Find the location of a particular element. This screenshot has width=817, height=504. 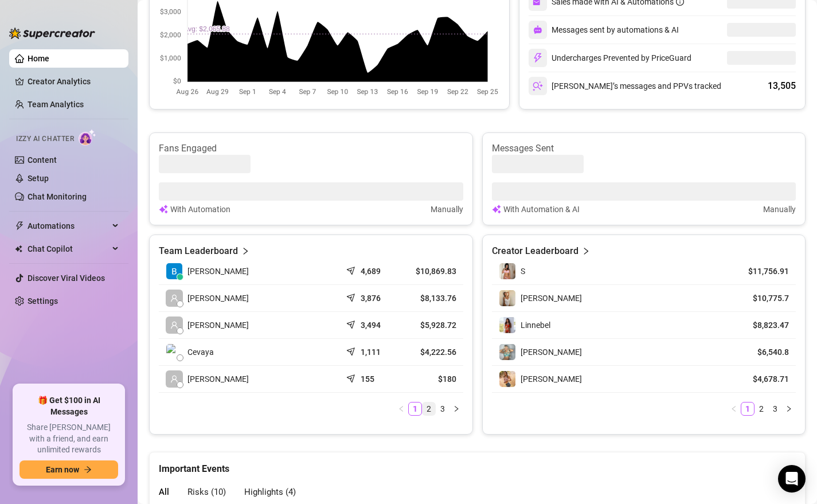

span: Earn now is located at coordinates (63, 470).